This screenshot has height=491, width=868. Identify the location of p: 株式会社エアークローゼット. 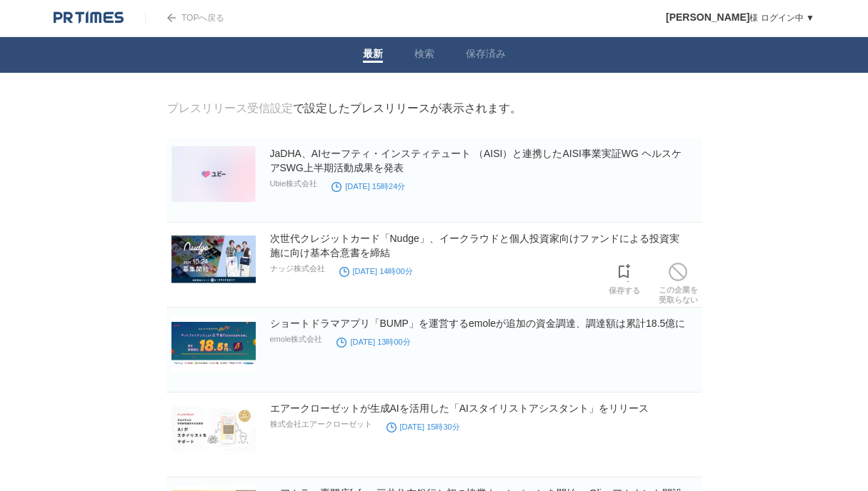
(321, 424).